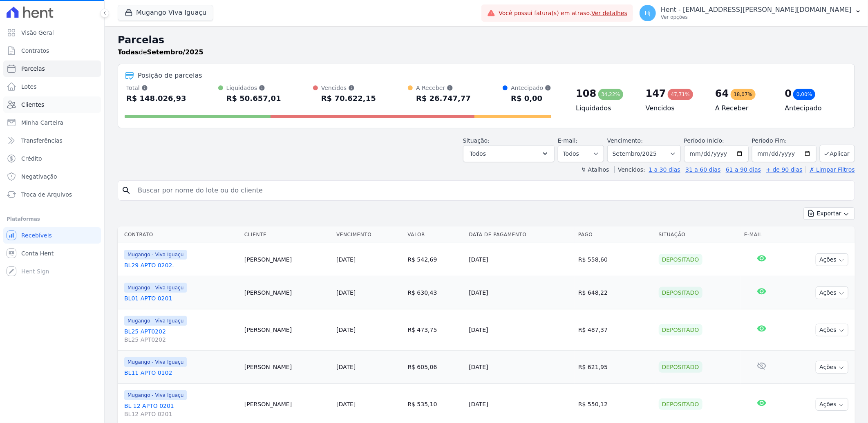  Describe the element at coordinates (674, 108) in the screenshot. I see `h4: Vencidos` at that location.